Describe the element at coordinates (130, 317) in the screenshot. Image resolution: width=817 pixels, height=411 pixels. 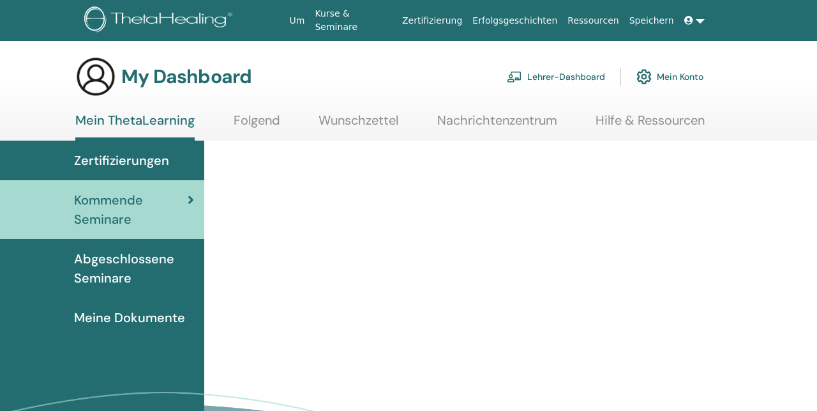
I see `span: Meine Dokumente` at that location.